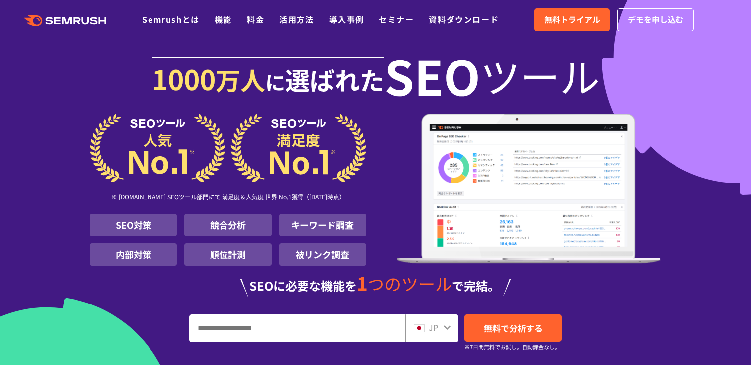 The image size is (751, 365). Describe the element at coordinates (476, 285) in the screenshot. I see `span: で完結。` at that location.